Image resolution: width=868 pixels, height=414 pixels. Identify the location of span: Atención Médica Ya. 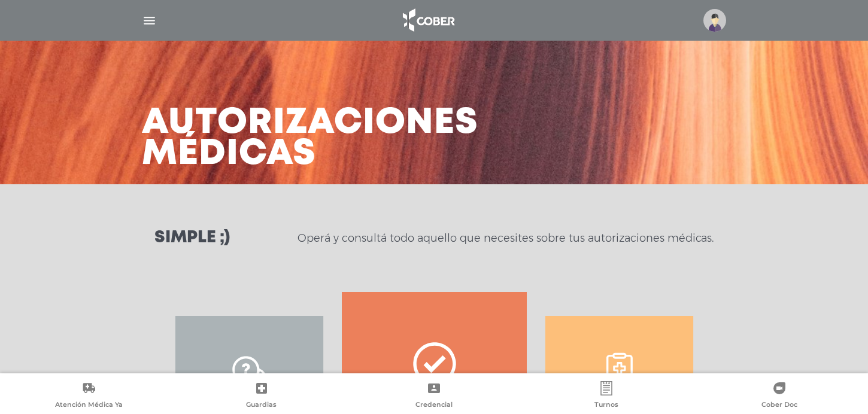
(89, 406).